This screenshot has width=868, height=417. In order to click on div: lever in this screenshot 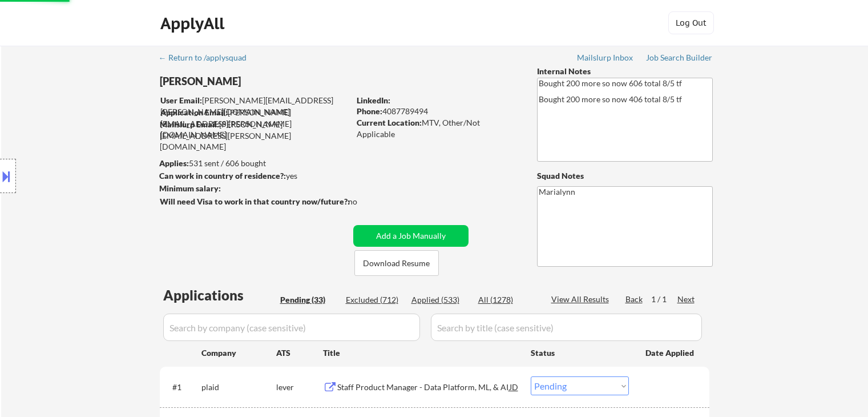, I will do `click(300, 388)`.